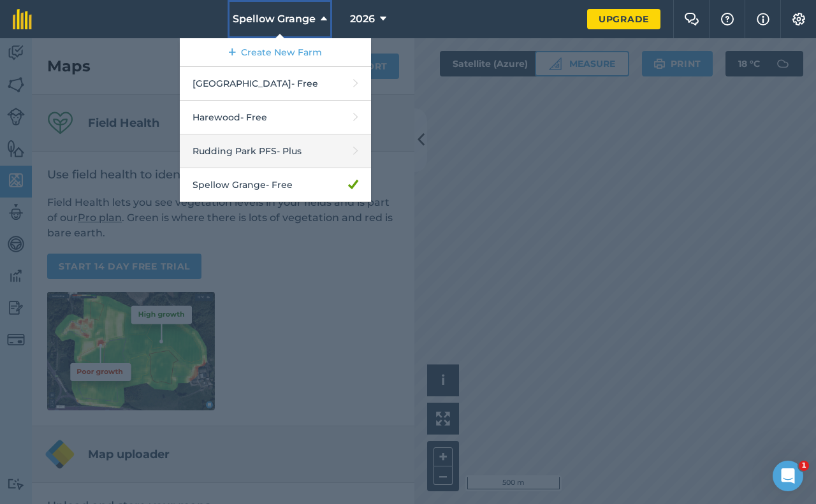 The width and height of the screenshot is (816, 504). What do you see at coordinates (275, 52) in the screenshot?
I see `a: Create New Farm` at bounding box center [275, 52].